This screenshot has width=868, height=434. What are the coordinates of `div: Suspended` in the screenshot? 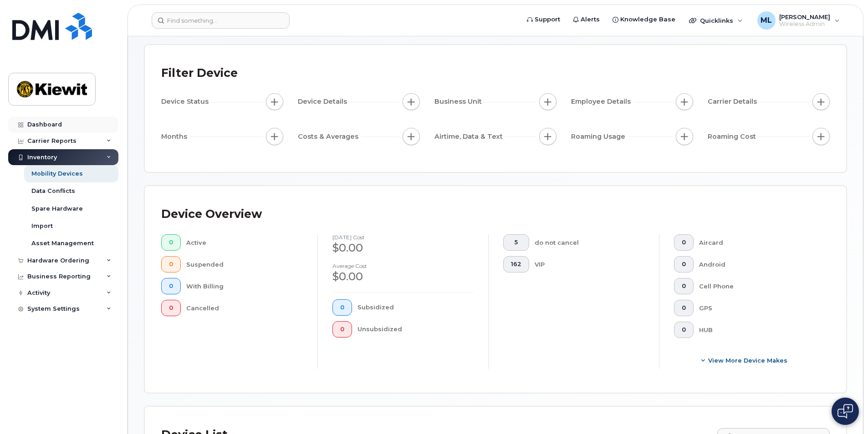 It's located at (244, 265).